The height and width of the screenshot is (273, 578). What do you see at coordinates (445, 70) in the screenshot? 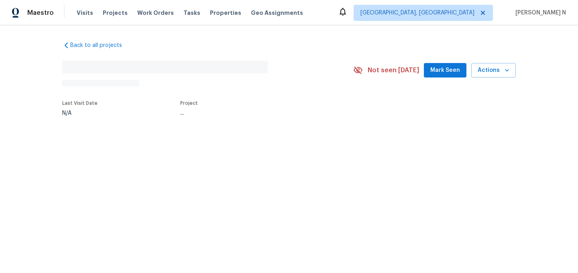
I see `button: Mark Seen` at bounding box center [445, 70].